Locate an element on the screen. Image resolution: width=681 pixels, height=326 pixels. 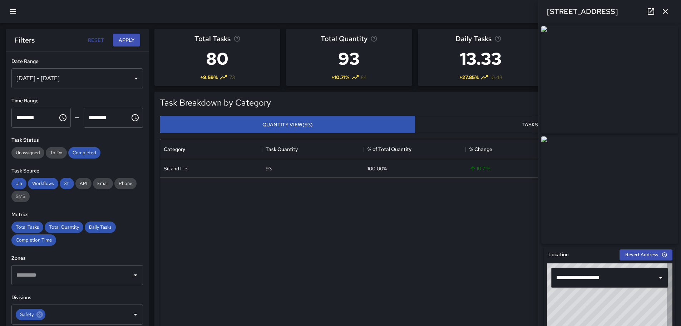
h6: Date Range is located at coordinates (77, 61).